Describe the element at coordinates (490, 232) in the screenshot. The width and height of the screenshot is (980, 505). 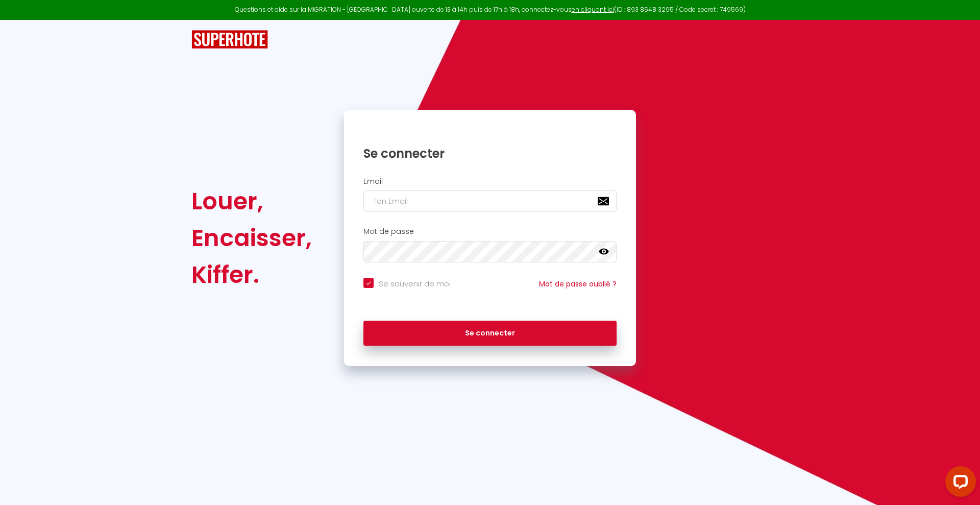
I see `h2: Mot de passe` at that location.